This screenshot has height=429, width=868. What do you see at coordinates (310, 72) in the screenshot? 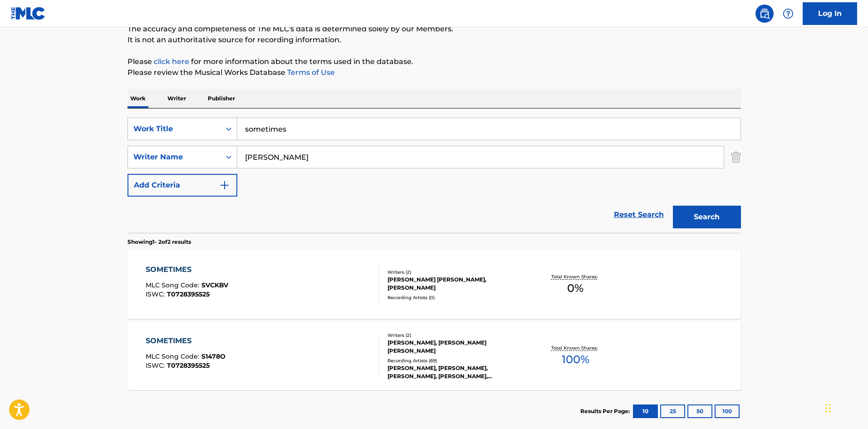
I see `a: Terms of Use` at bounding box center [310, 72].